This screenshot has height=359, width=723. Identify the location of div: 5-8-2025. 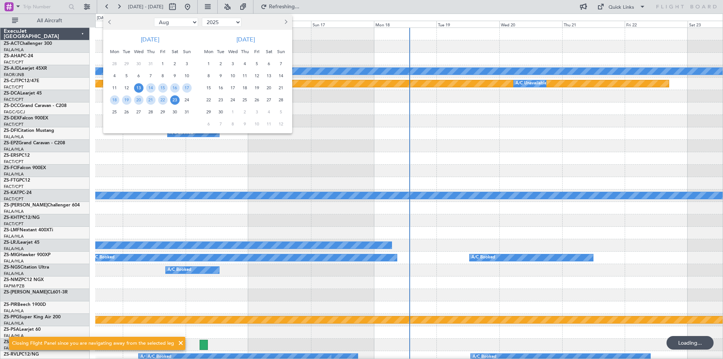
(127, 76).